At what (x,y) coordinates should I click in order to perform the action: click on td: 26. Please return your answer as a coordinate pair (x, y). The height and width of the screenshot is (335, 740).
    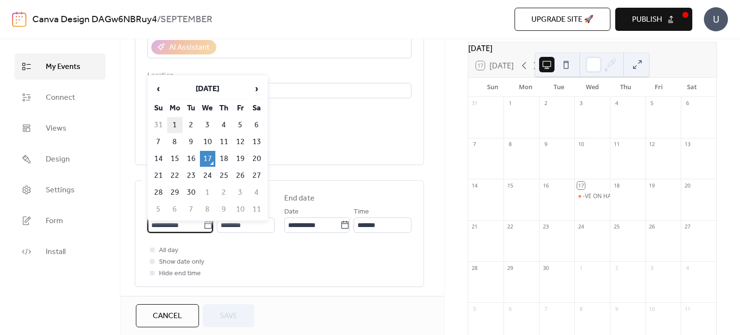
    Looking at the image, I should click on (240, 175).